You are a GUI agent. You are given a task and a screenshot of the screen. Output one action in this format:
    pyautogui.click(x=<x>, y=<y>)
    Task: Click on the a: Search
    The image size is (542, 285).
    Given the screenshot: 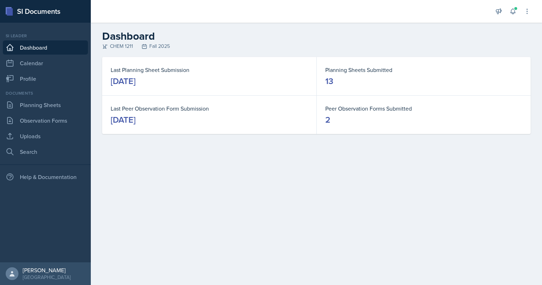 What is the action you would take?
    pyautogui.click(x=45, y=152)
    